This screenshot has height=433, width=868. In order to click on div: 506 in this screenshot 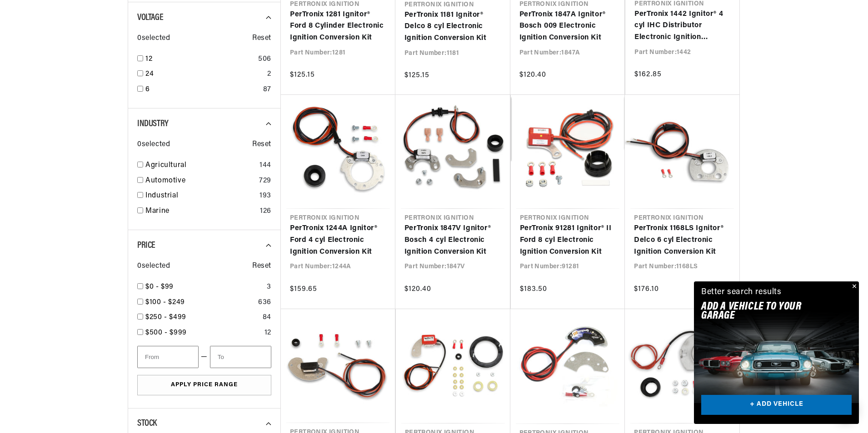, I will do `click(264, 60)`.